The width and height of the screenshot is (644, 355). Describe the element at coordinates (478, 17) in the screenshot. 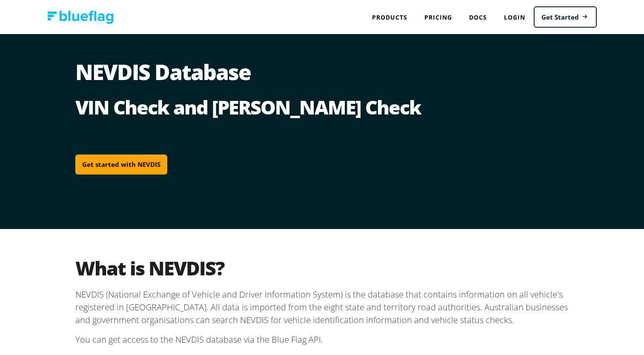

I see `a: Docs` at that location.